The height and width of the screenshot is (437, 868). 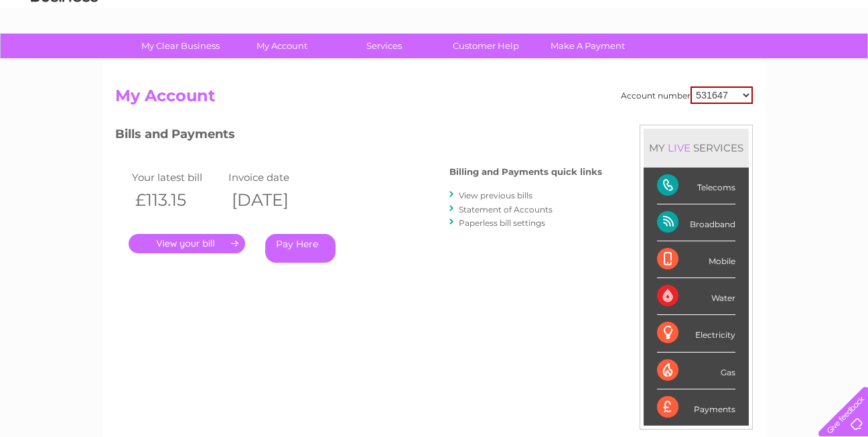 What do you see at coordinates (761, 62) in the screenshot?
I see `a: Blog` at bounding box center [761, 62].